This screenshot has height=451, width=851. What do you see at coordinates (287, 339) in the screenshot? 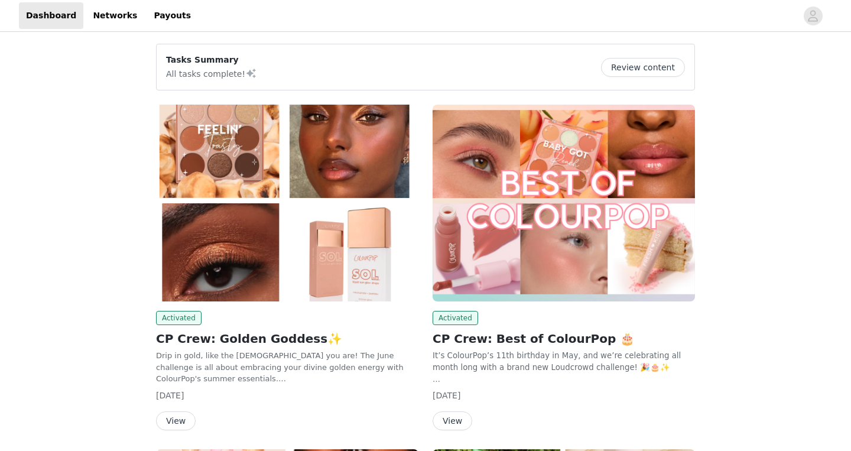
I see `h2: CP Crew: Golden Goddess✨` at bounding box center [287, 339].